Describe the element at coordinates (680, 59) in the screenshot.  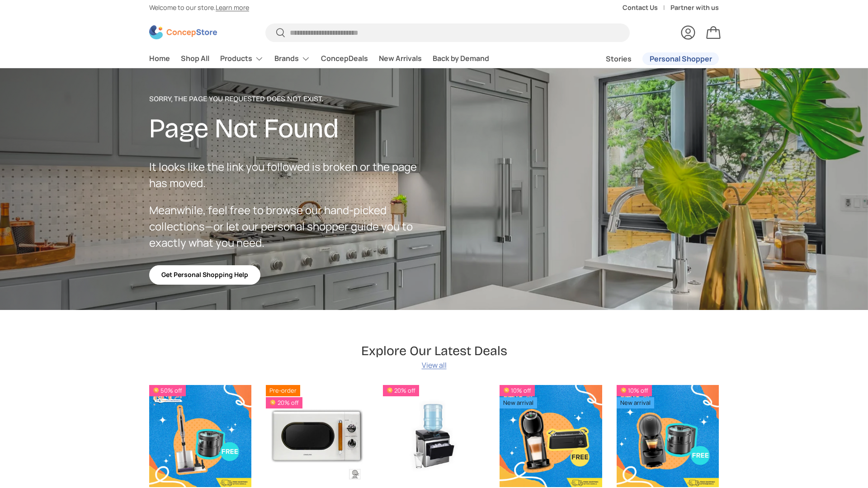
I see `span: Personal Shopper` at that location.